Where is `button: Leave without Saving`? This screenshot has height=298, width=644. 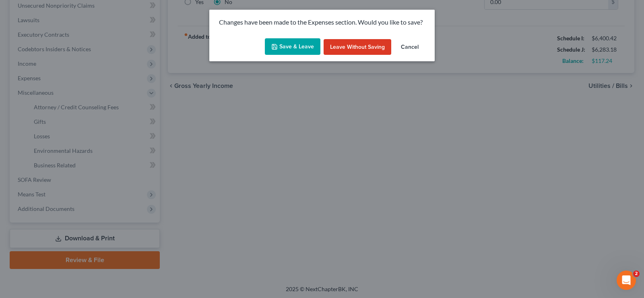
button: Leave without Saving is located at coordinates (358, 47).